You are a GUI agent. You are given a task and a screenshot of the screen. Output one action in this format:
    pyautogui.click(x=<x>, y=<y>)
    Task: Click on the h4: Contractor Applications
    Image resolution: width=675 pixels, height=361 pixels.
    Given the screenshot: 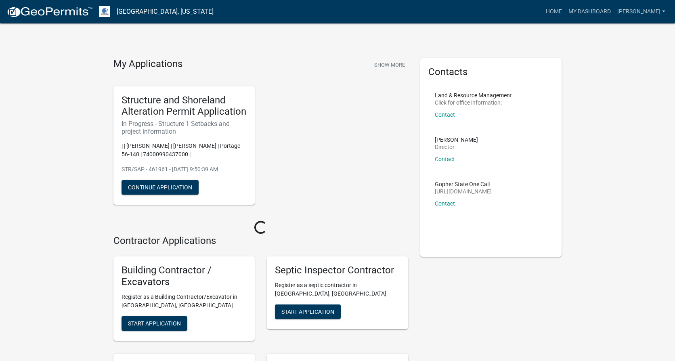 What is the action you would take?
    pyautogui.click(x=261, y=241)
    